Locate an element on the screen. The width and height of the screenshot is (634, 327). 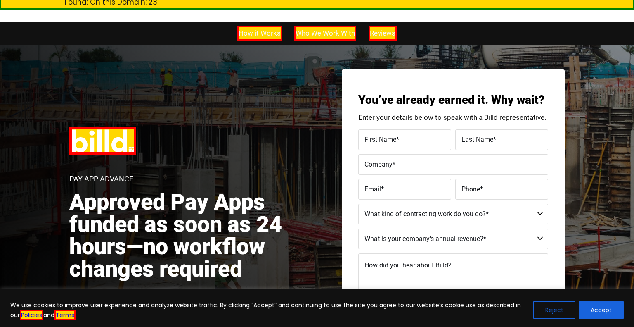
p: We use cookies to improve user experience and analyze website traffic. By clicking “Accept” and c... is located at coordinates (269, 310).